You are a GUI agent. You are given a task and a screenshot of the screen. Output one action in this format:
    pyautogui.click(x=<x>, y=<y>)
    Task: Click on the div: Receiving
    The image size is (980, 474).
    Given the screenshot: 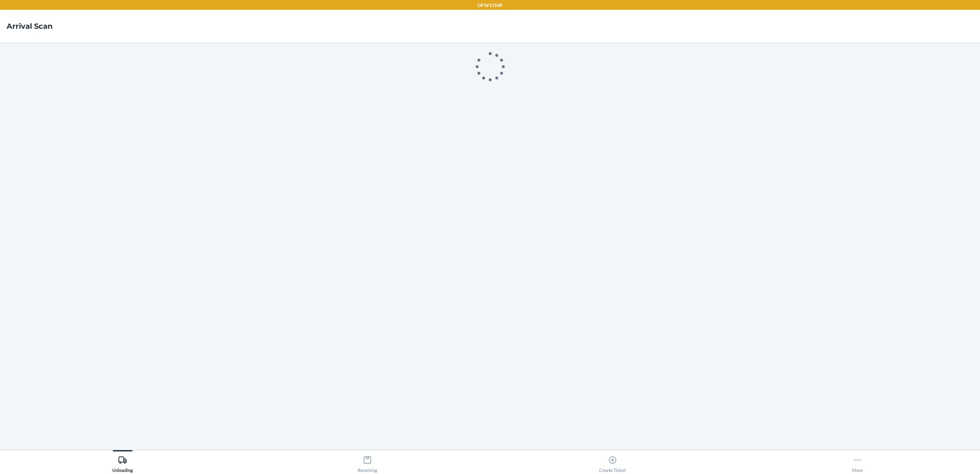 What is the action you would take?
    pyautogui.click(x=368, y=463)
    